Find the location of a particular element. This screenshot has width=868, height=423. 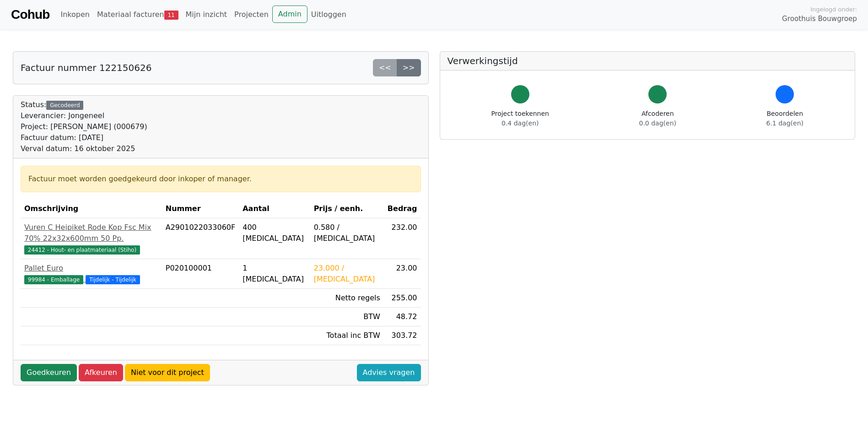

div: Verval datum: 16 oktober 2025 is located at coordinates (84, 149).